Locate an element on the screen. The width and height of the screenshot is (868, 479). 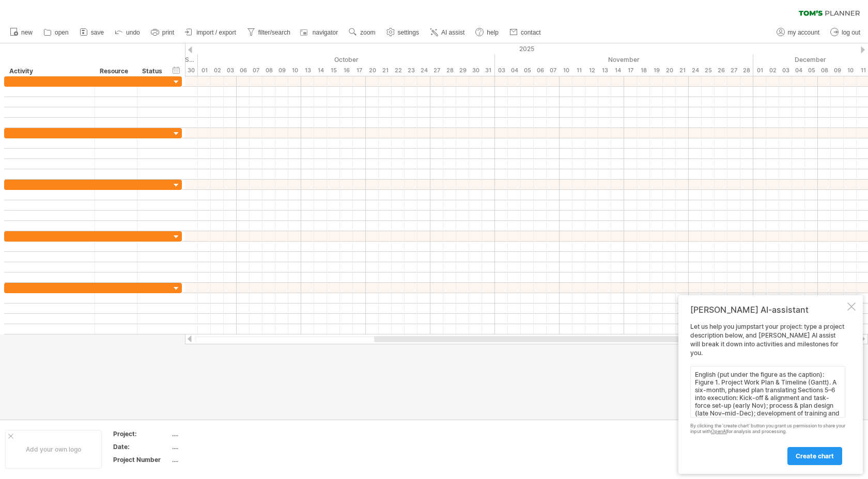
div: Friday, 5 December 2025 is located at coordinates (811, 70).